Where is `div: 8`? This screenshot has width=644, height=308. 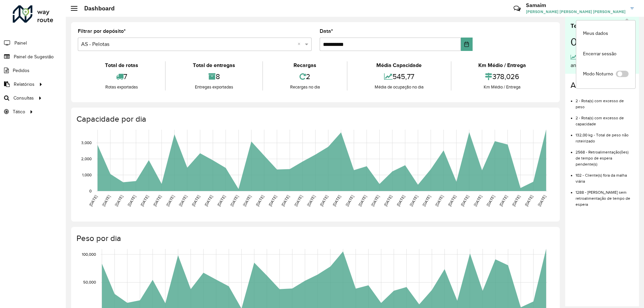 div: 8 is located at coordinates (214, 77).